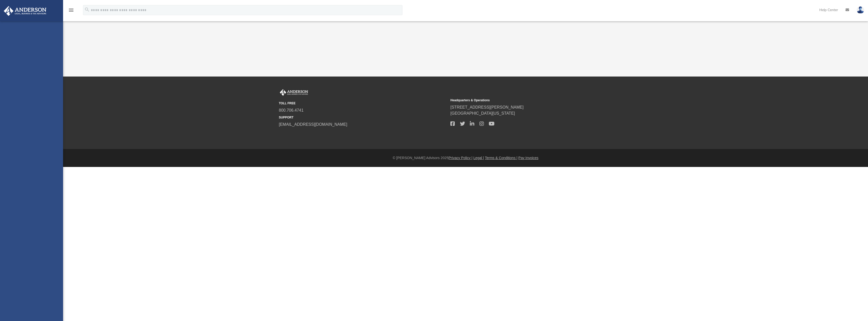  Describe the element at coordinates (71, 10) in the screenshot. I see `i: menu` at that location.